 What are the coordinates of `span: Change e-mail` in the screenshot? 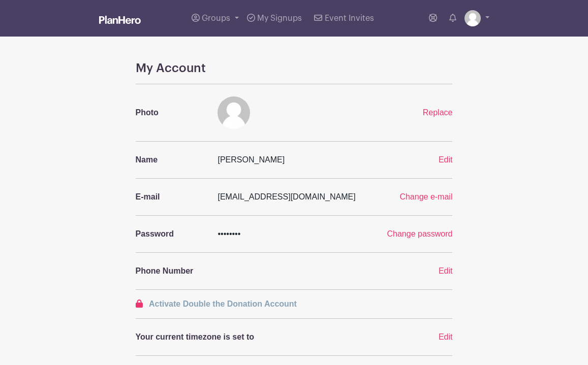 It's located at (426, 197).